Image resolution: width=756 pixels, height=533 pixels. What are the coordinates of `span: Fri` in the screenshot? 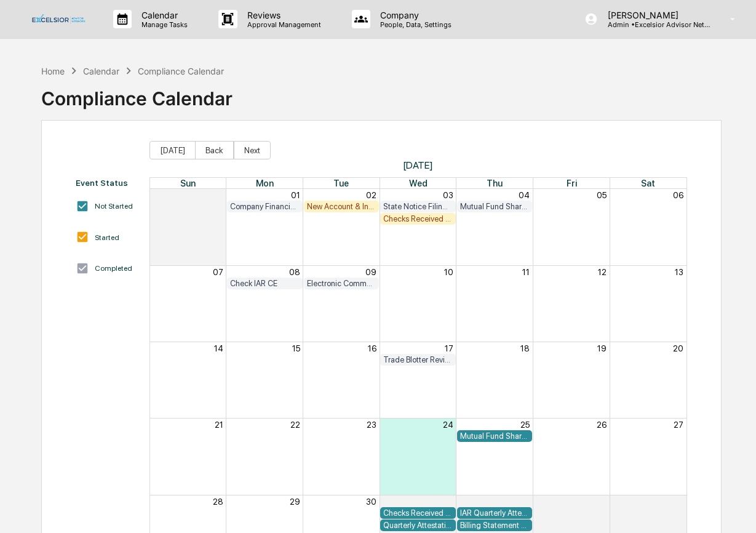 It's located at (571, 183).